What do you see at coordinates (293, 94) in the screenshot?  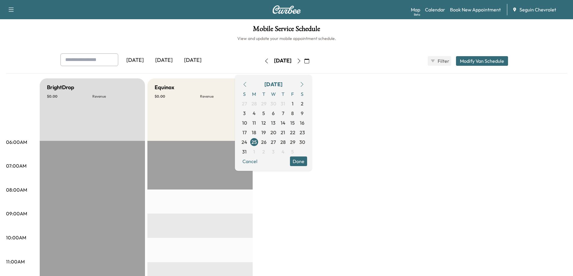 I see `span: F` at bounding box center [293, 94].